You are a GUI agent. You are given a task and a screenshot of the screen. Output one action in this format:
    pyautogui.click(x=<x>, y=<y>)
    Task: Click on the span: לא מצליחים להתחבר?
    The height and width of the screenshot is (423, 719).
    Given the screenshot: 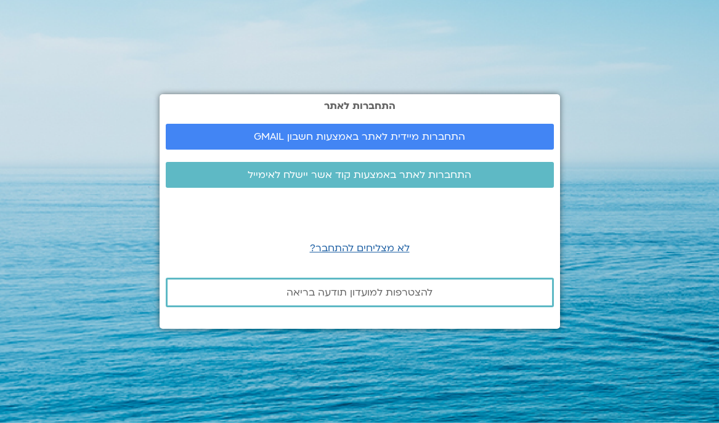 What is the action you would take?
    pyautogui.click(x=360, y=248)
    